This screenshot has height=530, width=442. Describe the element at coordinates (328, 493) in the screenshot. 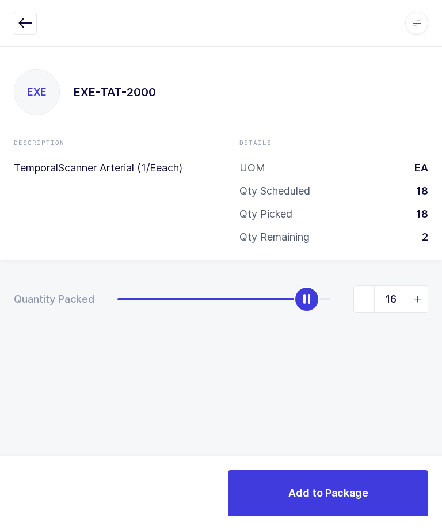

I see `span: Add to Package` at that location.